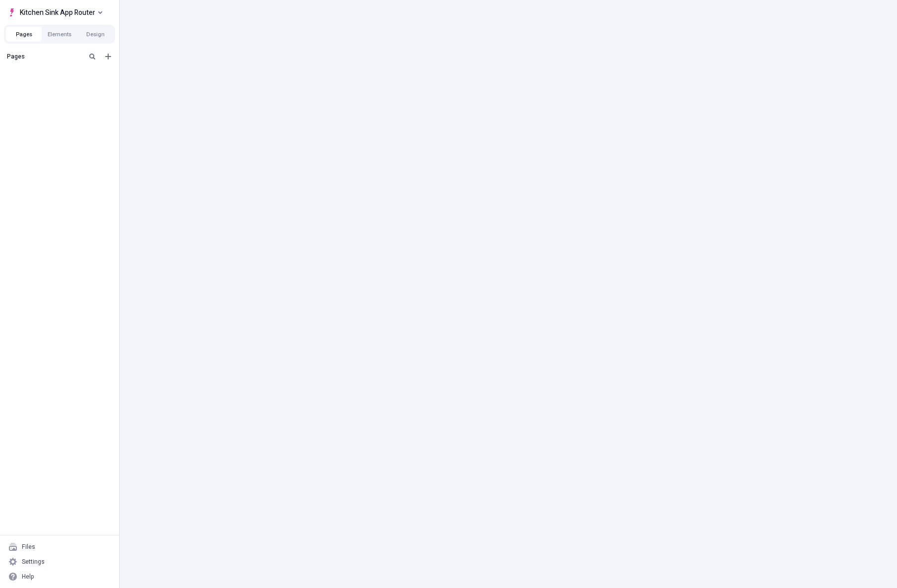 This screenshot has height=588, width=897. I want to click on button: Add new, so click(108, 57).